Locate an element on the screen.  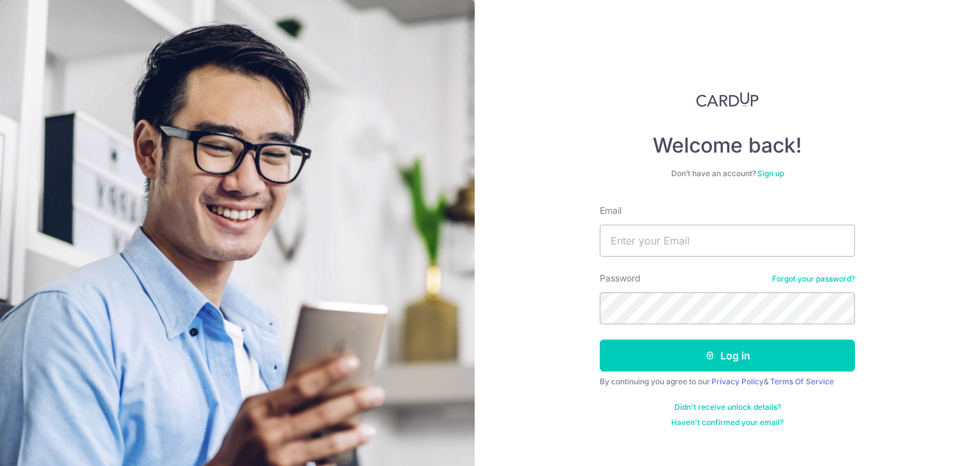
label: Password is located at coordinates (620, 278).